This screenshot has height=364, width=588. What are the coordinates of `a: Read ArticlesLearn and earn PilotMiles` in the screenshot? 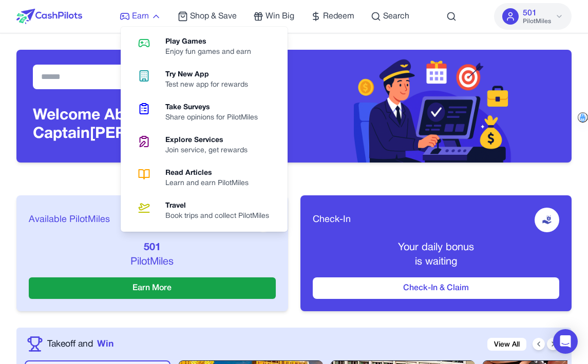 It's located at (204, 179).